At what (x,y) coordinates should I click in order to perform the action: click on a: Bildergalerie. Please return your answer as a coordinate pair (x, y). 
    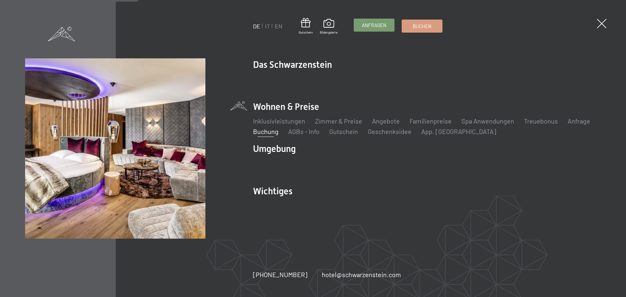
    Looking at the image, I should click on (328, 27).